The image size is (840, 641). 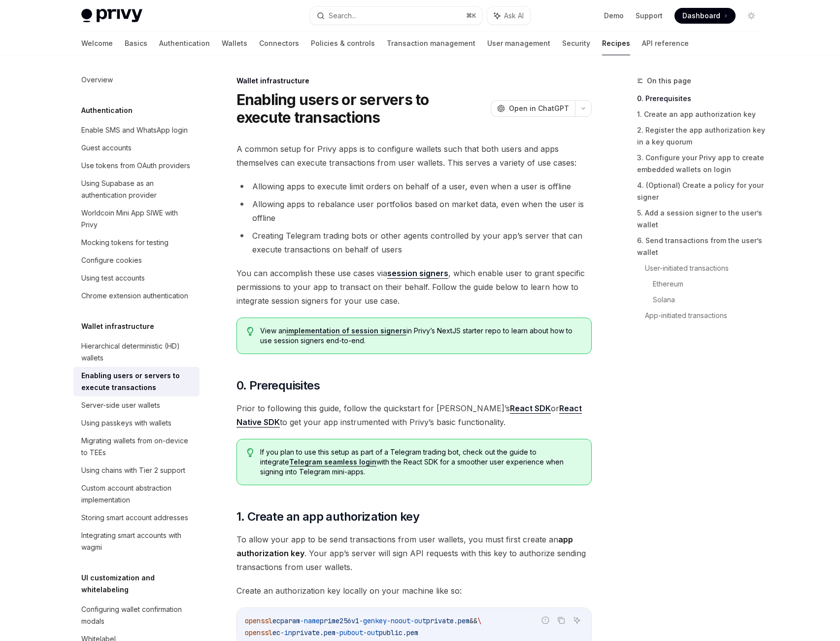 What do you see at coordinates (701, 16) in the screenshot?
I see `span: Dashboard` at bounding box center [701, 16].